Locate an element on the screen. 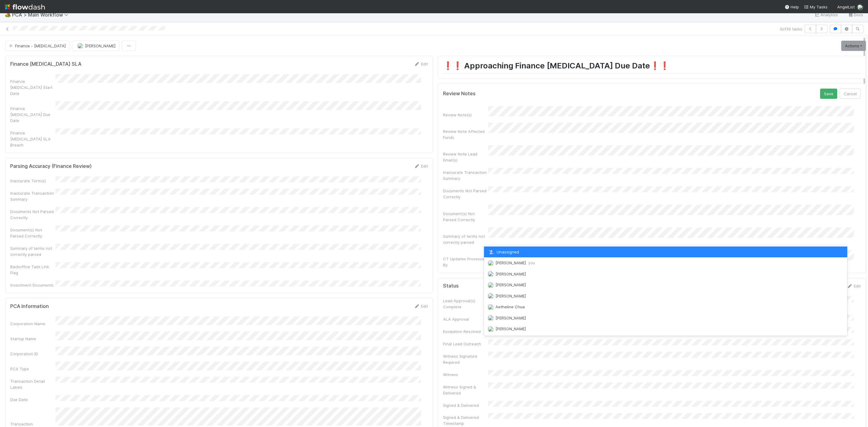  img: avatar_1d14498f-6309-4f08-8780-588779e5ce37.png is located at coordinates (491, 285).